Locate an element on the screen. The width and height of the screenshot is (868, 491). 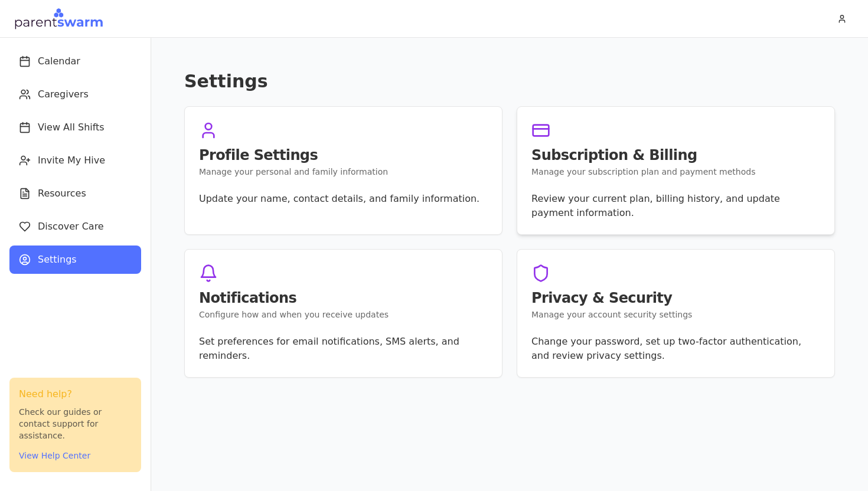
h3: Profile Settings is located at coordinates (343, 155).